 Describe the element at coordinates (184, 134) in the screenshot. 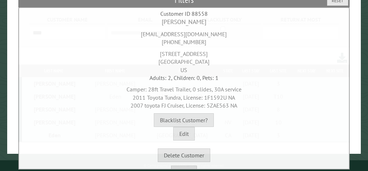

I see `button: Edit` at that location.